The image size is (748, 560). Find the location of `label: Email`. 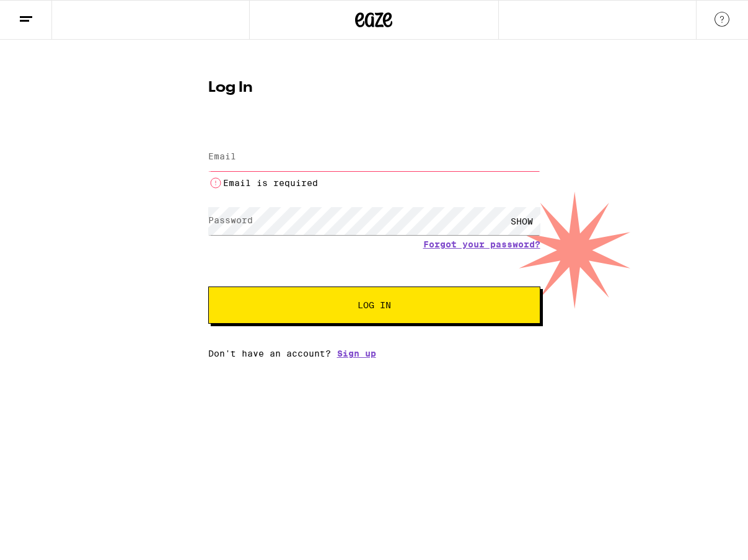

label: Email is located at coordinates (222, 156).